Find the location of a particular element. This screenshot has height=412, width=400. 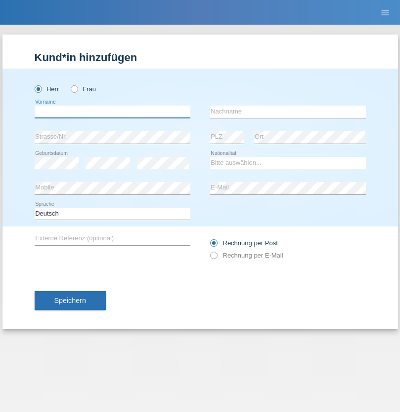

input: Frau is located at coordinates (74, 88).